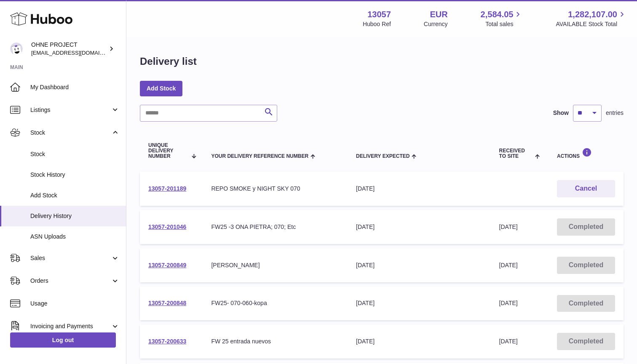  What do you see at coordinates (379, 14) in the screenshot?
I see `strong: 13057` at bounding box center [379, 14].